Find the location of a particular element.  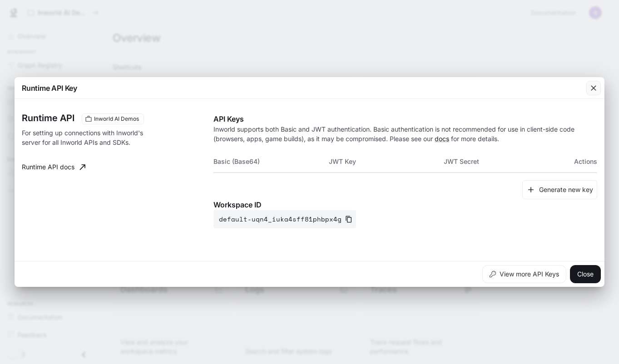

th: JWT Secret is located at coordinates (501, 161).